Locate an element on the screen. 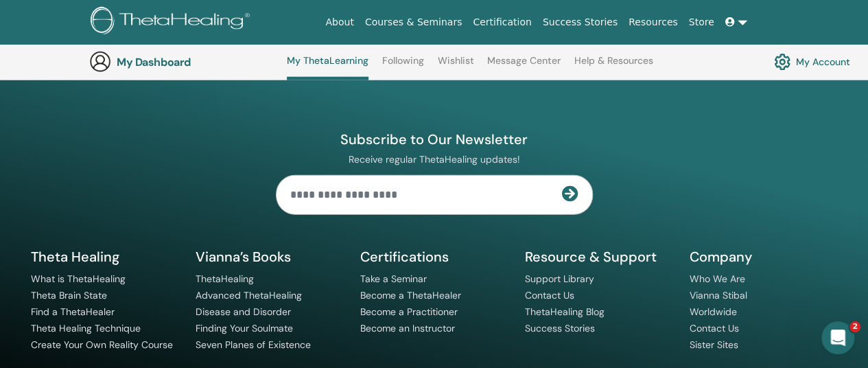 This screenshot has width=868, height=368. a: Become a Practitioner is located at coordinates (409, 312).